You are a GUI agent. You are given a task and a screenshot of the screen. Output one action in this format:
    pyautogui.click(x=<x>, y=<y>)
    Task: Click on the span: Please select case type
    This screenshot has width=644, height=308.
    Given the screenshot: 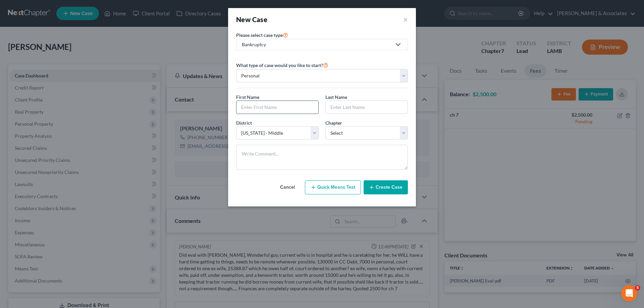 What is the action you would take?
    pyautogui.click(x=260, y=35)
    